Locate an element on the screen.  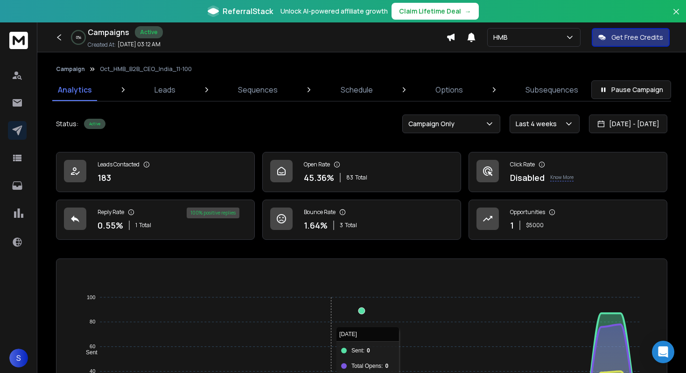
p: Analytics is located at coordinates (75, 90).